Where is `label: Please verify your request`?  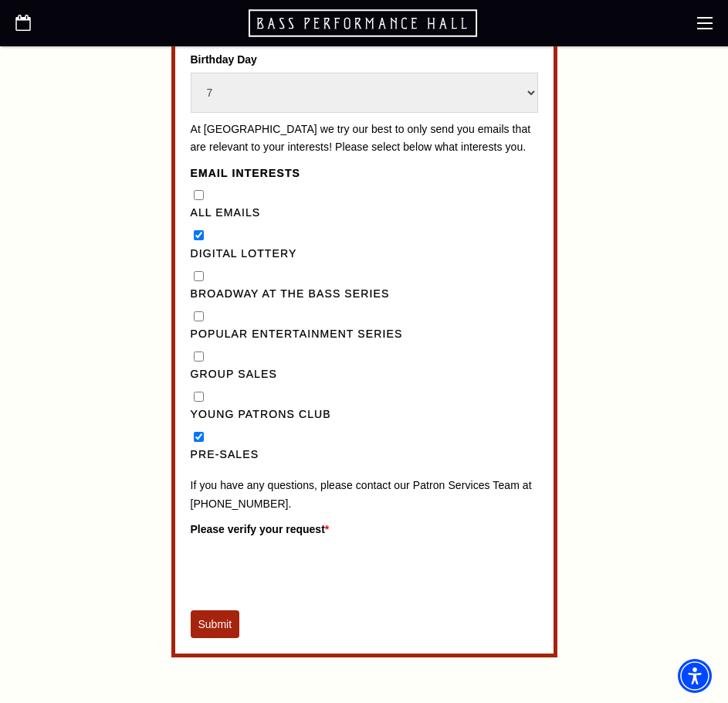 label: Please verify your request is located at coordinates (365, 529).